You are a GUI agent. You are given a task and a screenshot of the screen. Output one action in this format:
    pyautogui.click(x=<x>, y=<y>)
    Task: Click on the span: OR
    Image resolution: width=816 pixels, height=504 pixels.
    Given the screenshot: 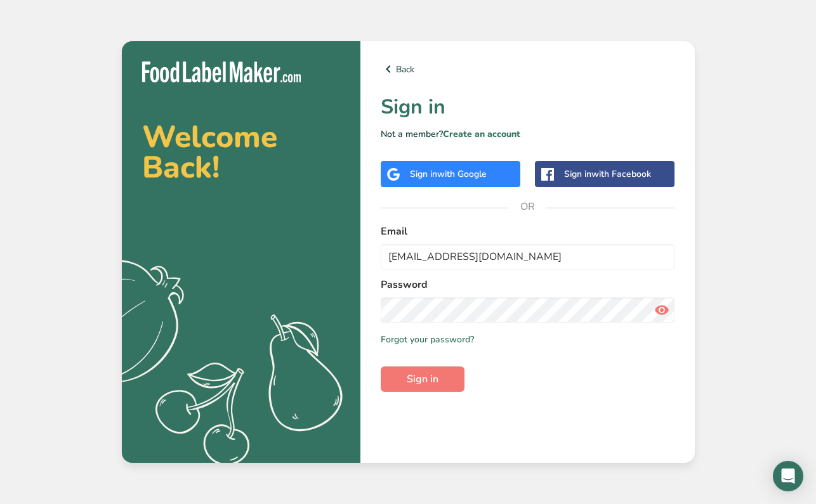 What is the action you would take?
    pyautogui.click(x=528, y=207)
    